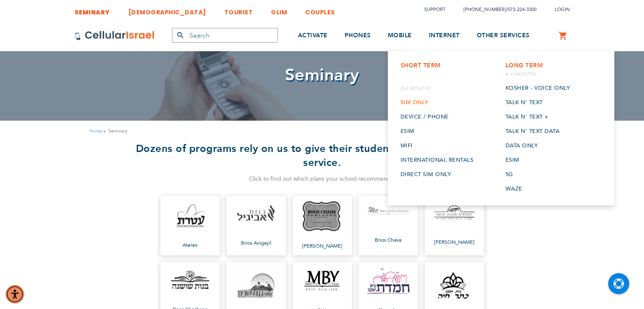 Image resolution: width=644 pixels, height=309 pixels. Describe the element at coordinates (523, 65) in the screenshot. I see `strong: Long Term` at that location.